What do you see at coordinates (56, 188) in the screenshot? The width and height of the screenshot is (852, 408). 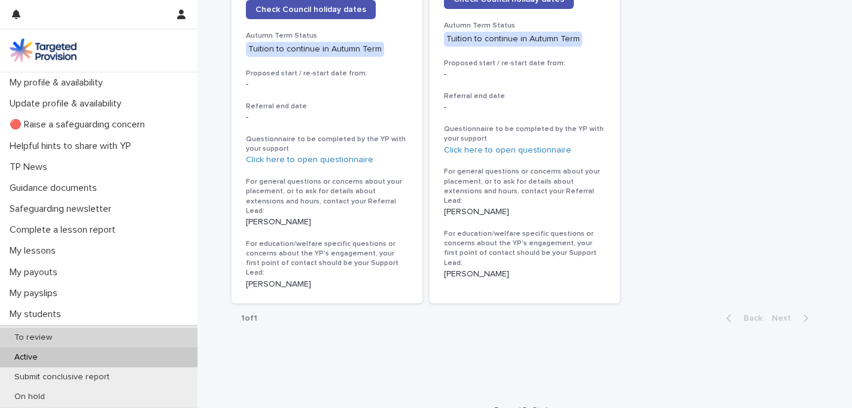 I see `p: Guidance documents` at bounding box center [56, 188].